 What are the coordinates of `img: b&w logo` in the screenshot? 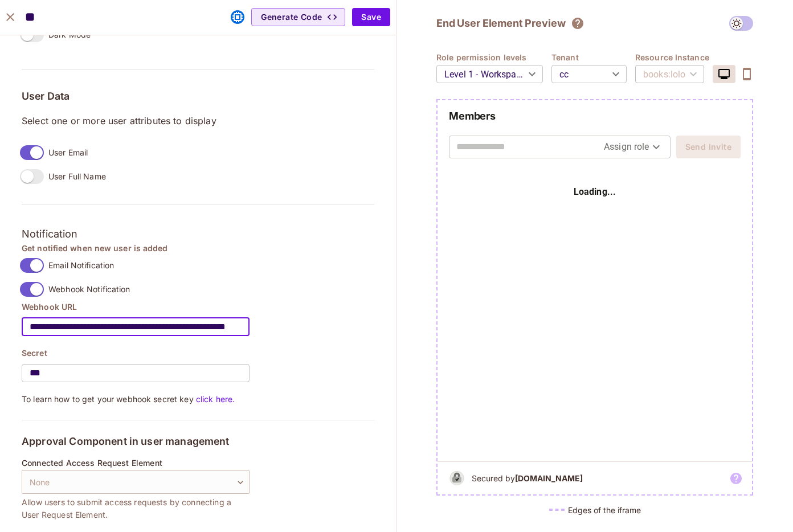 It's located at (456, 478).